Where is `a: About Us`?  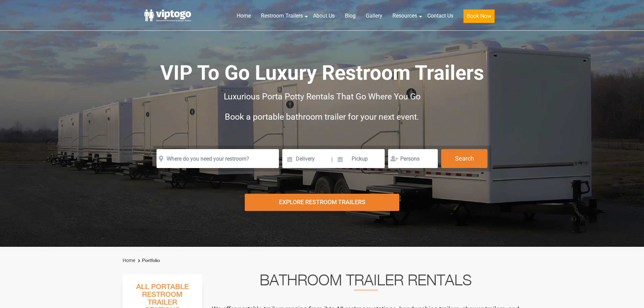 a: About Us is located at coordinates (324, 16).